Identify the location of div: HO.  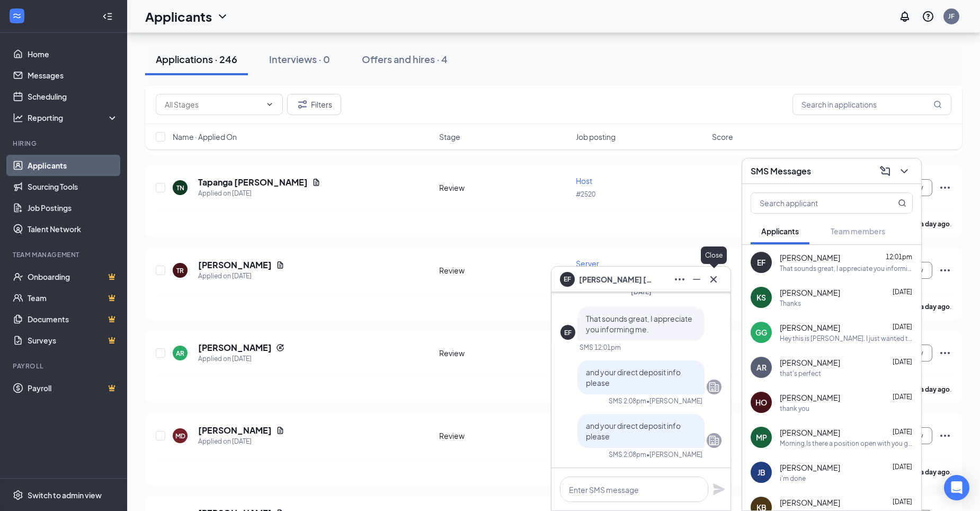
(761, 403).